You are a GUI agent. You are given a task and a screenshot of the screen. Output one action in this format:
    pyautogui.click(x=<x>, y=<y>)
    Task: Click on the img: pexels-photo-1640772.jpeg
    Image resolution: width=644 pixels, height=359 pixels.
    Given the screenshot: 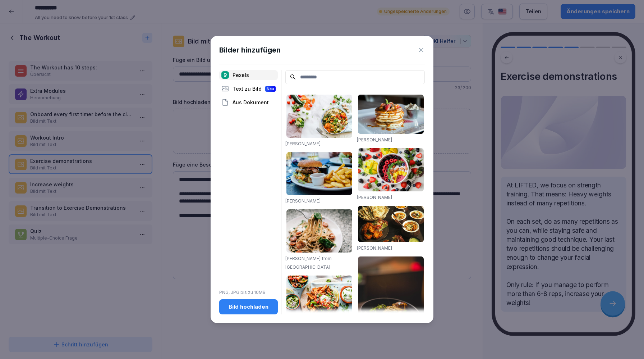 What is the action you would take?
    pyautogui.click(x=319, y=300)
    